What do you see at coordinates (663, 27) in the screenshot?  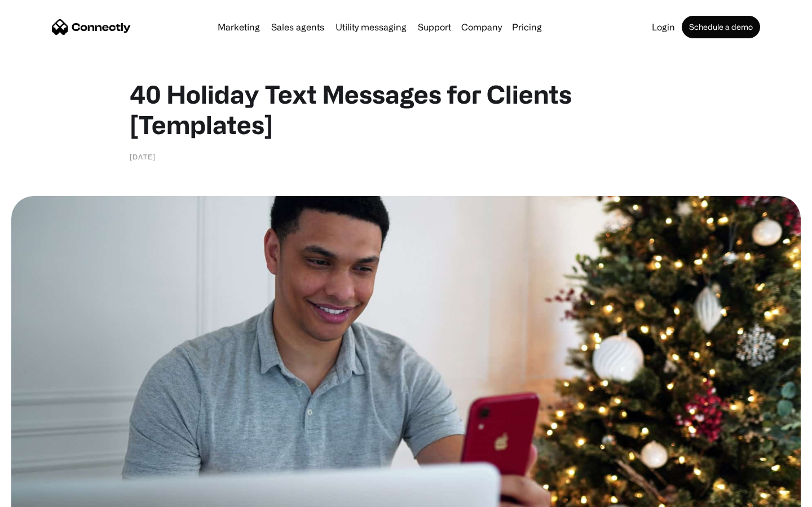 I see `a: Login` at bounding box center [663, 27].